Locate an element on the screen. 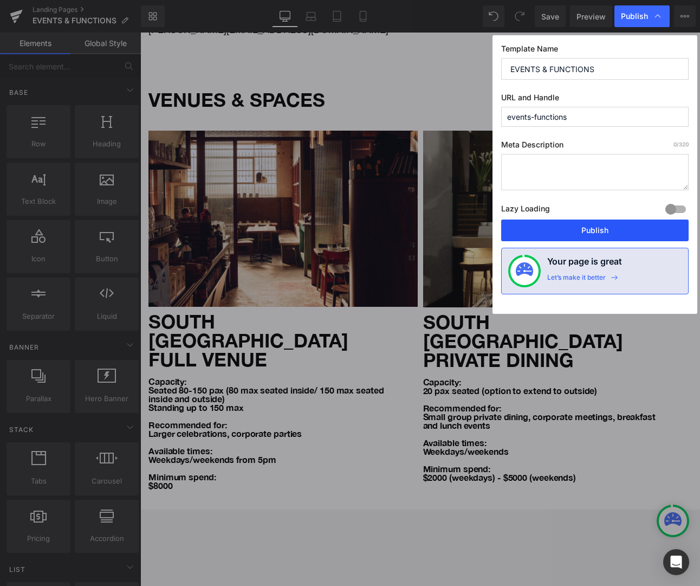 Image resolution: width=700 pixels, height=586 pixels. p: Recommended for: Small group private dining, corporate meetings, breakfast and lunch events is located at coordinates (404, 384).